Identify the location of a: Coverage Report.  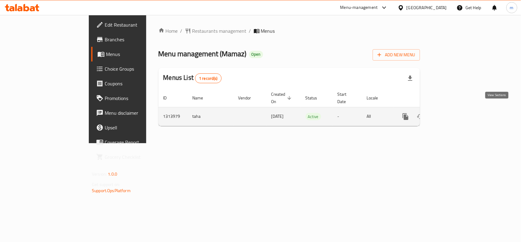
(133, 142).